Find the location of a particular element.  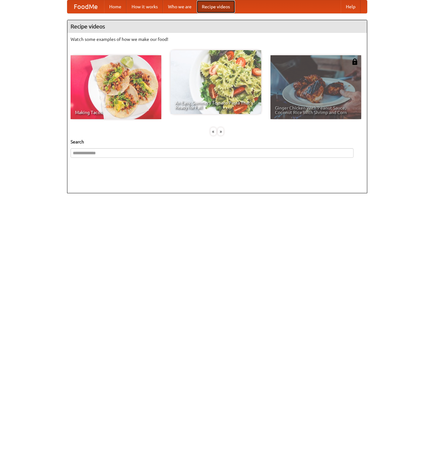

a: Help is located at coordinates (351, 7).